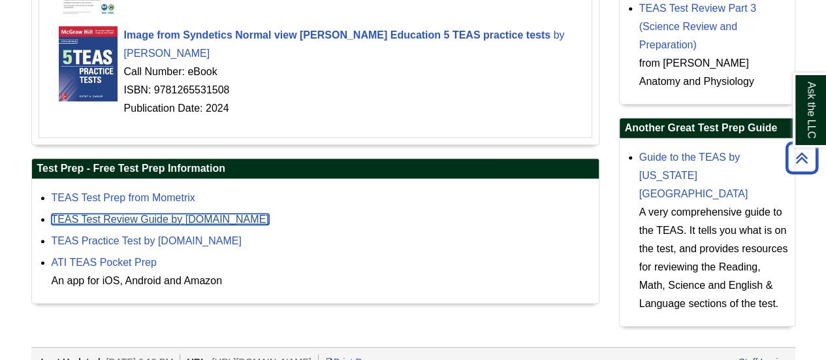  I want to click on a: TEAS Test Prep from Mometrix, so click(123, 197).